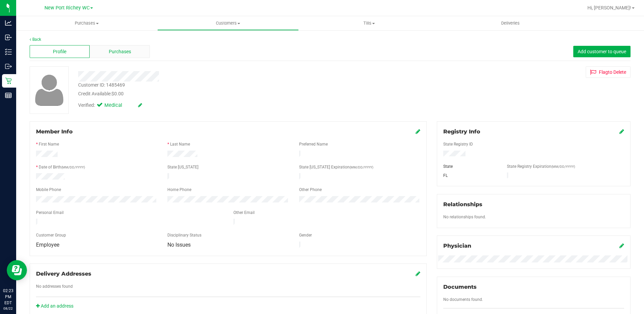  I want to click on inline-svg: Analytics, so click(8, 23).